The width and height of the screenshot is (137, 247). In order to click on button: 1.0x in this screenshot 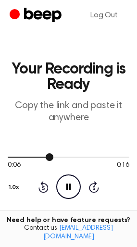, I will do `click(15, 187)`.